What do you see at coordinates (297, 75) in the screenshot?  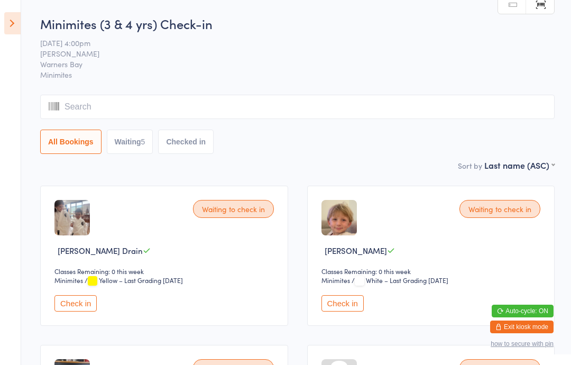 I see `span: Minimites` at bounding box center [297, 75].